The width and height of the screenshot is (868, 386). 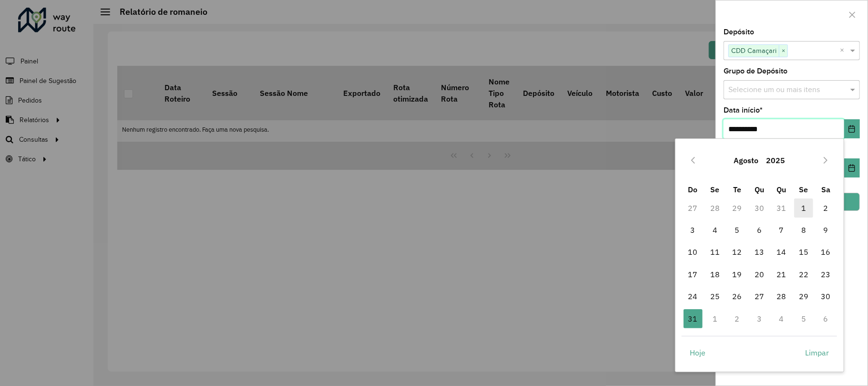 I want to click on button: Hoje, so click(x=697, y=353).